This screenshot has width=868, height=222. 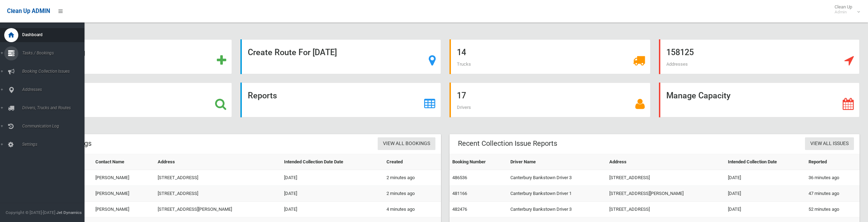 I want to click on td: 52 minutes ago, so click(x=833, y=210).